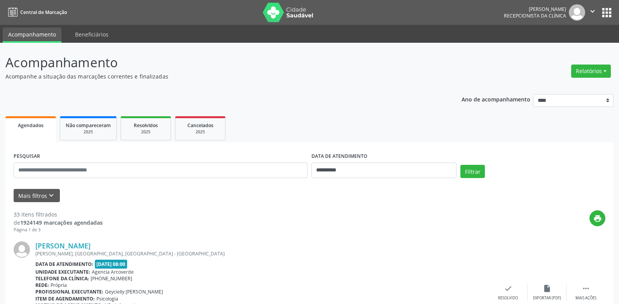 The height and width of the screenshot is (304, 619). Describe the element at coordinates (598, 219) in the screenshot. I see `i: print` at that location.